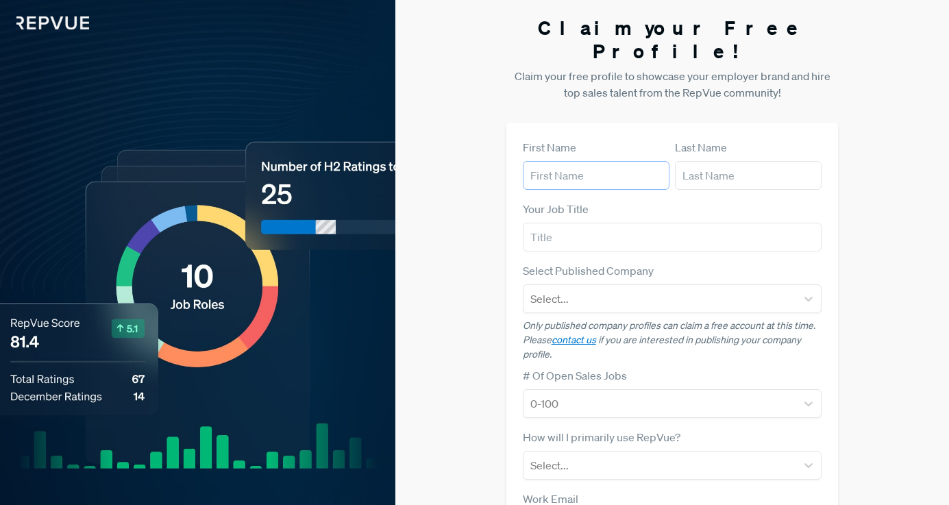 Image resolution: width=949 pixels, height=505 pixels. Describe the element at coordinates (672, 84) in the screenshot. I see `p: Claim your free profile to showcase your employer brand and hire top sales talent from the RepVue...` at that location.